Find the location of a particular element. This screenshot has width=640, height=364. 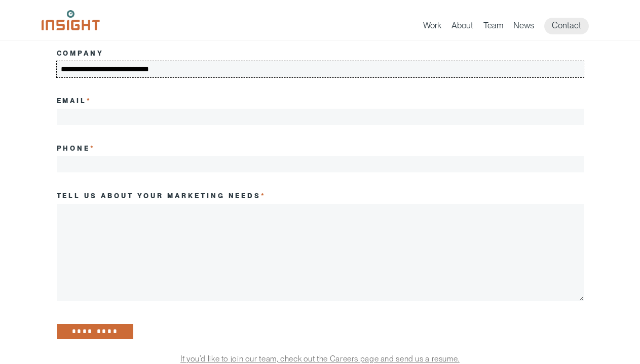

a: Contact is located at coordinates (566, 26).